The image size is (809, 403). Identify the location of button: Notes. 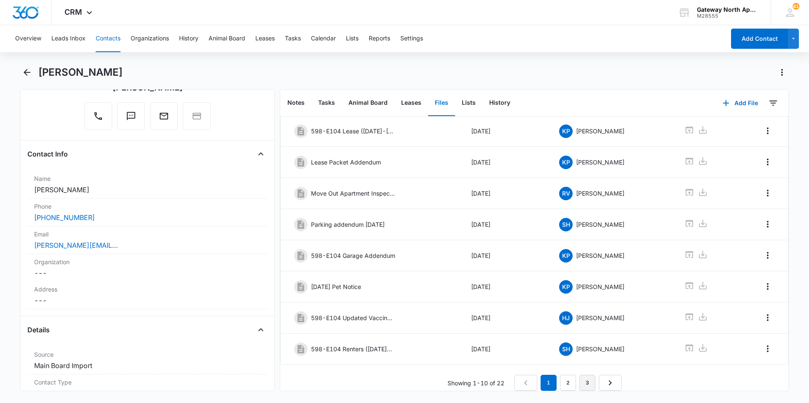
(296, 103).